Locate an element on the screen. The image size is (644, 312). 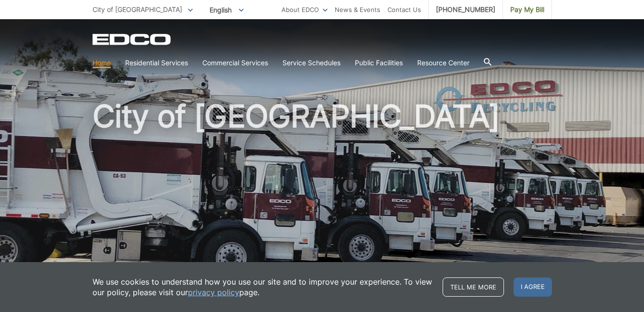
a: Commercial Services is located at coordinates (235, 63).